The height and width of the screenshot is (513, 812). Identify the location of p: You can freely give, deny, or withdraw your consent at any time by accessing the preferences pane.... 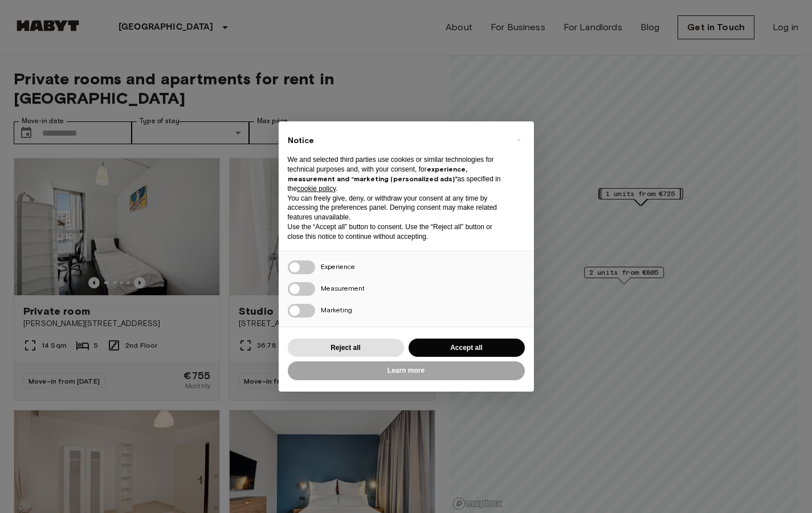
(397, 208).